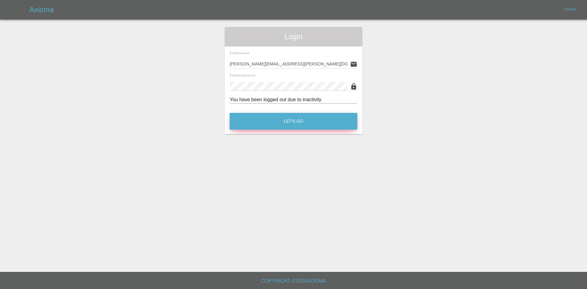 This screenshot has width=587, height=289. I want to click on h5: Axioma, so click(42, 10).